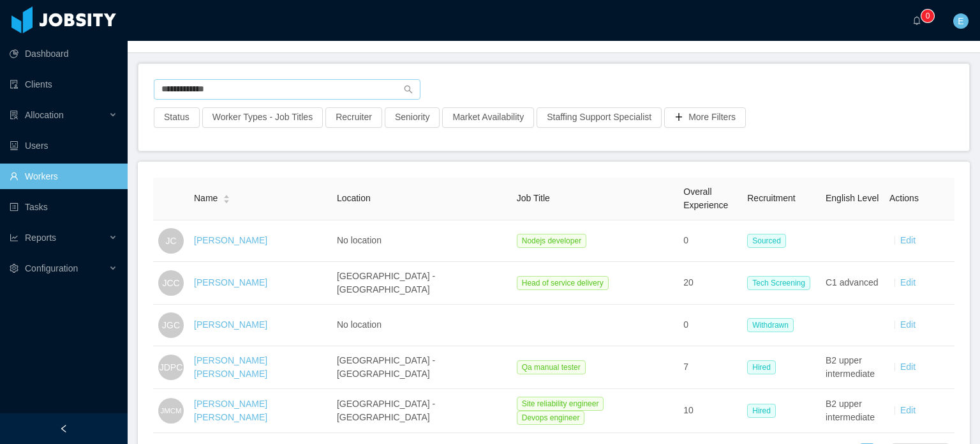 The image size is (980, 444). What do you see at coordinates (770, 325) in the screenshot?
I see `span: Withdrawn` at bounding box center [770, 325].